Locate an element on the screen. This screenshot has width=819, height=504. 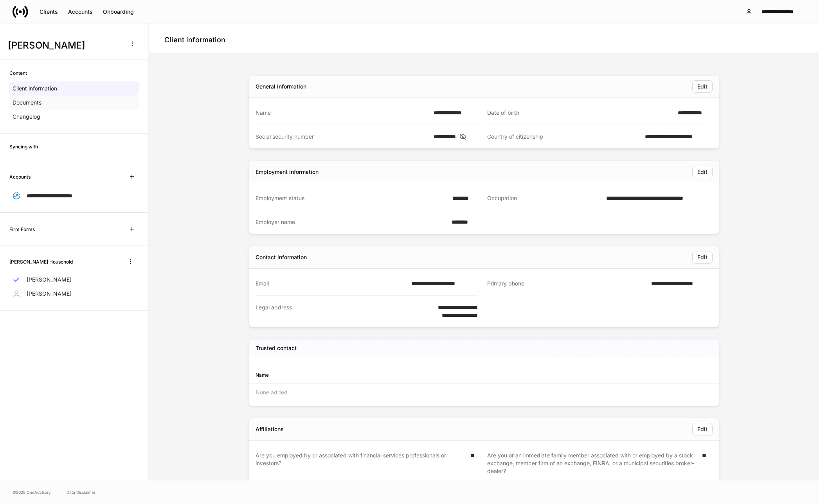
span: © 2025 OneAdvisory is located at coordinates (32, 492).